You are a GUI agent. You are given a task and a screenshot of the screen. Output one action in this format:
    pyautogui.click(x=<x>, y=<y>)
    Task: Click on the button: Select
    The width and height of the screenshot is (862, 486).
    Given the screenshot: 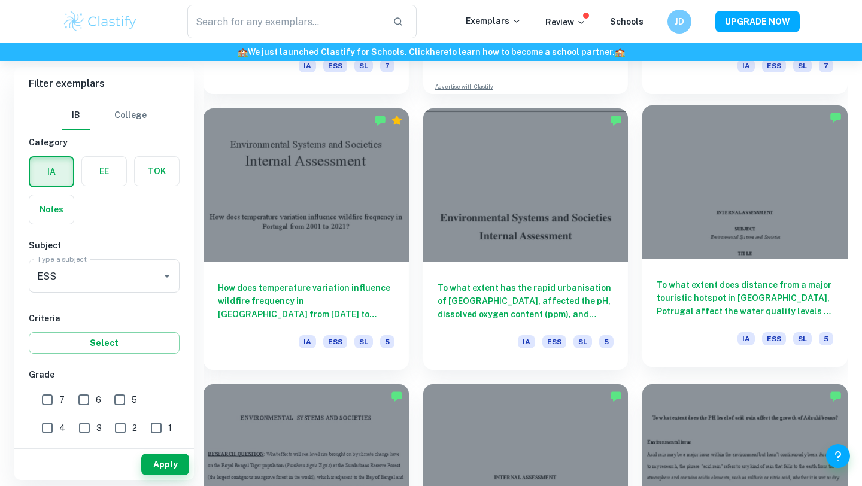 What is the action you would take?
    pyautogui.click(x=104, y=343)
    